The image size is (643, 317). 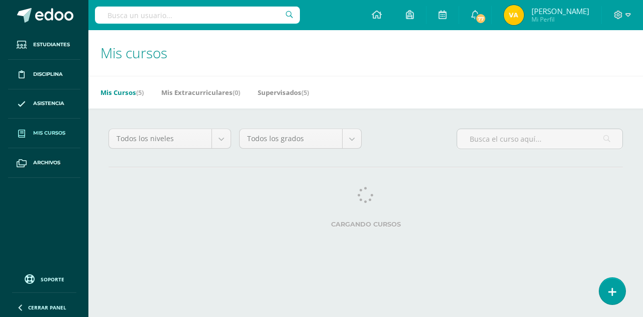 I want to click on a: Mis cursos, so click(x=44, y=133).